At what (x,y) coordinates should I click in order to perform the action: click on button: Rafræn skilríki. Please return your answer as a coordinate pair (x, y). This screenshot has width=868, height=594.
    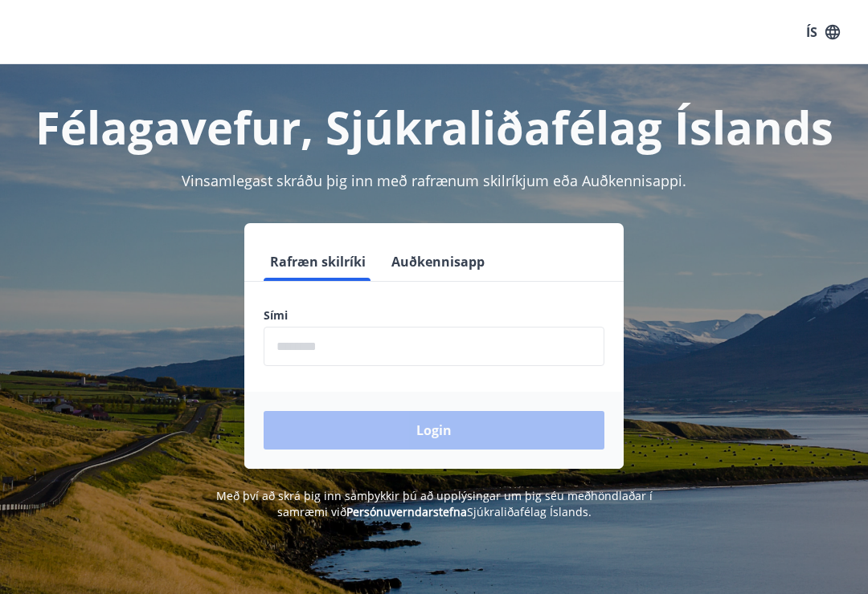
    Looking at the image, I should click on (317, 262).